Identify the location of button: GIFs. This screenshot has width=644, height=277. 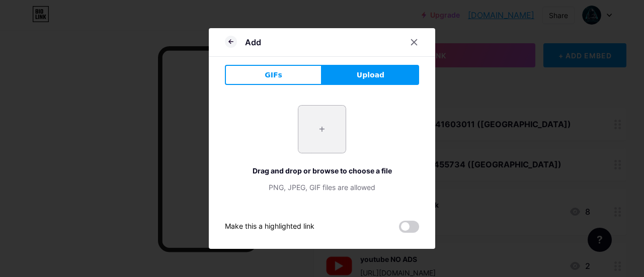
(273, 75).